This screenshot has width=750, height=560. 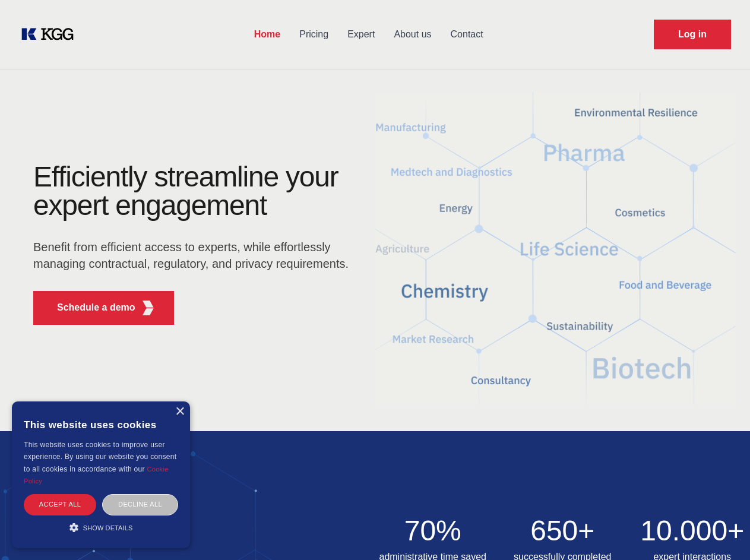 What do you see at coordinates (96, 308) in the screenshot?
I see `p: Schedule a demo` at bounding box center [96, 308].